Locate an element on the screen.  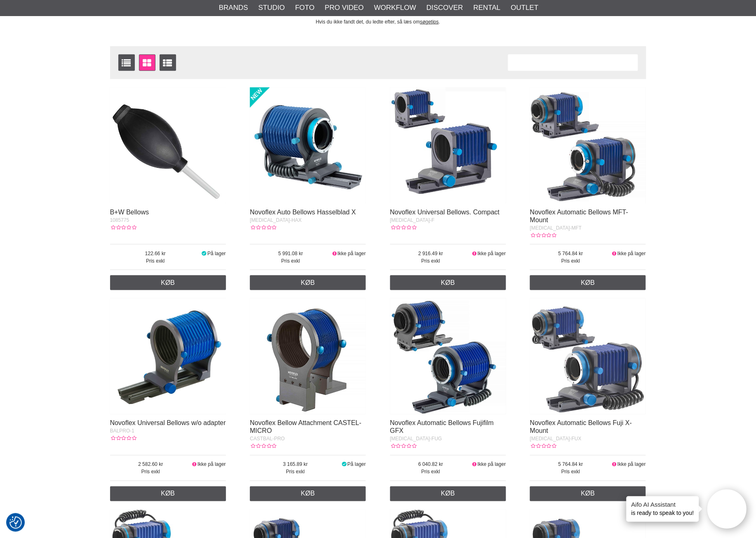
span: Hvis du ikke fandt det, du ledte efter, så læs om is located at coordinates (367, 22).